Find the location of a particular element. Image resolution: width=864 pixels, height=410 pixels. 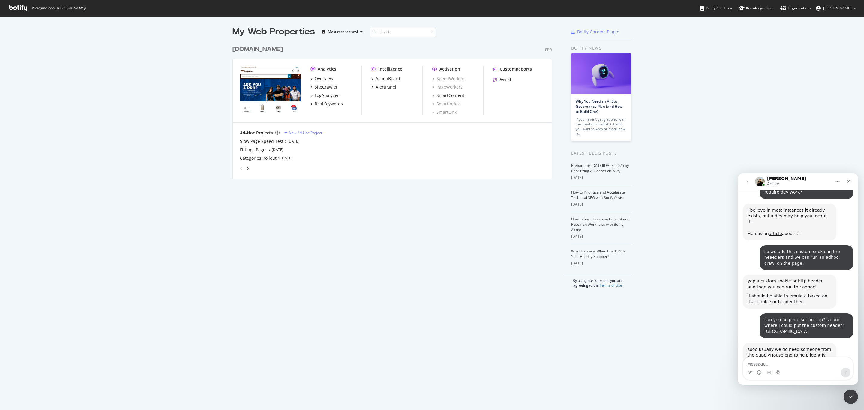

a: Categories Rollout is located at coordinates (258, 158).